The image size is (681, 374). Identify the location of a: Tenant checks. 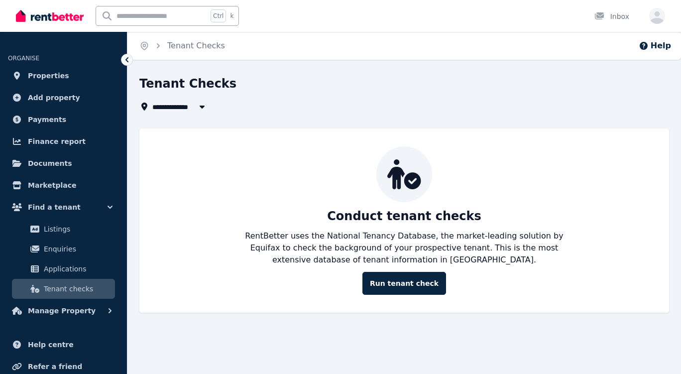
(63, 289).